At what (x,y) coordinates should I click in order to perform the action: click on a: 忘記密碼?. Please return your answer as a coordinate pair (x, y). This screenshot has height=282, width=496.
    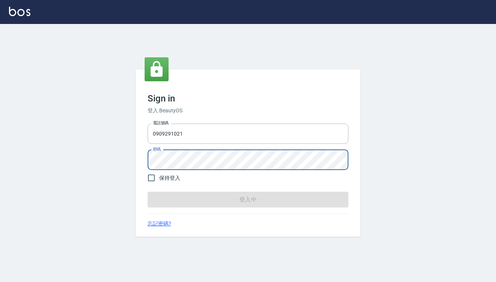
    Looking at the image, I should click on (159, 223).